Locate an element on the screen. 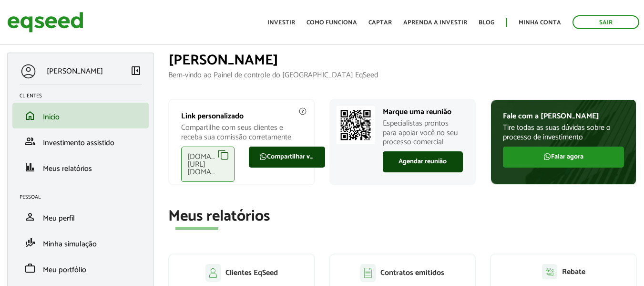 The height and width of the screenshot is (286, 644). span: Investimento assistido is located at coordinates (79, 143).